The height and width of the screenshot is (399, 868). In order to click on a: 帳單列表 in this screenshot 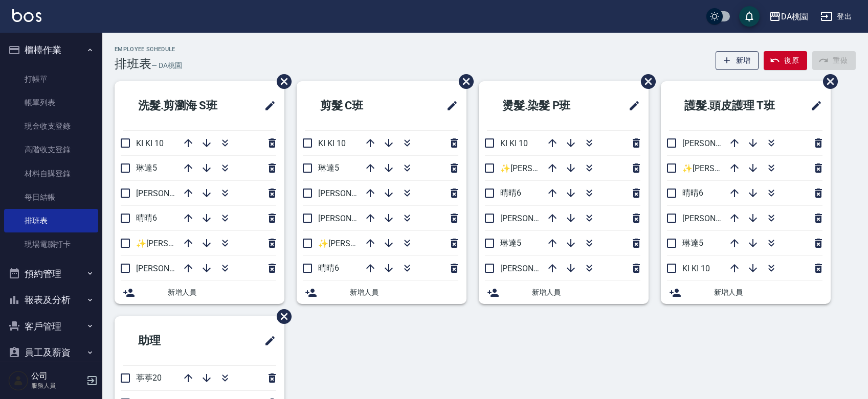, I will do `click(51, 103)`.